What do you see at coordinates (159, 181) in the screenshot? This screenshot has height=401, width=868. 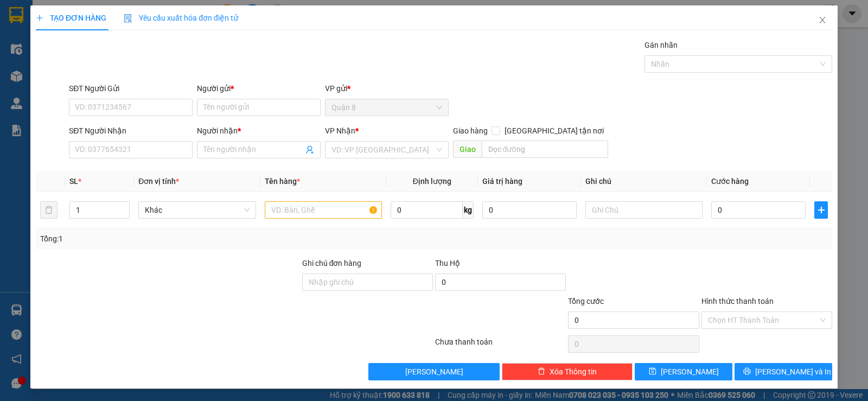 I see `span: Đơn vị tính` at bounding box center [159, 181].